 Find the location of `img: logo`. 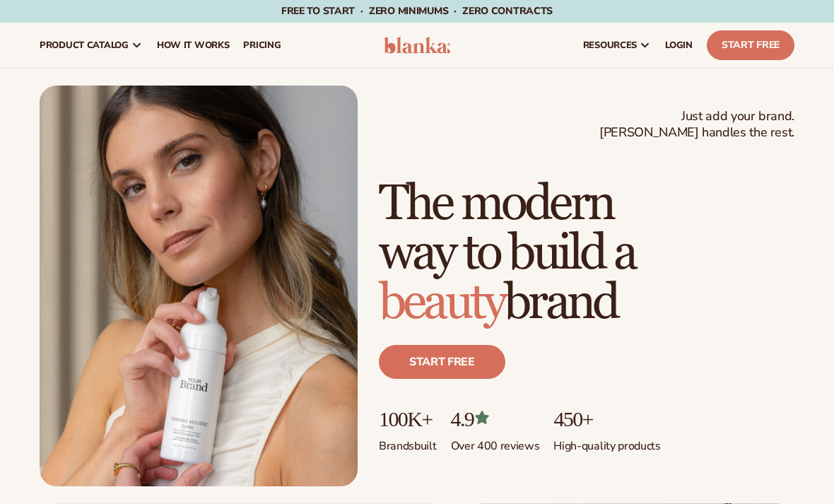

img: logo is located at coordinates (417, 45).